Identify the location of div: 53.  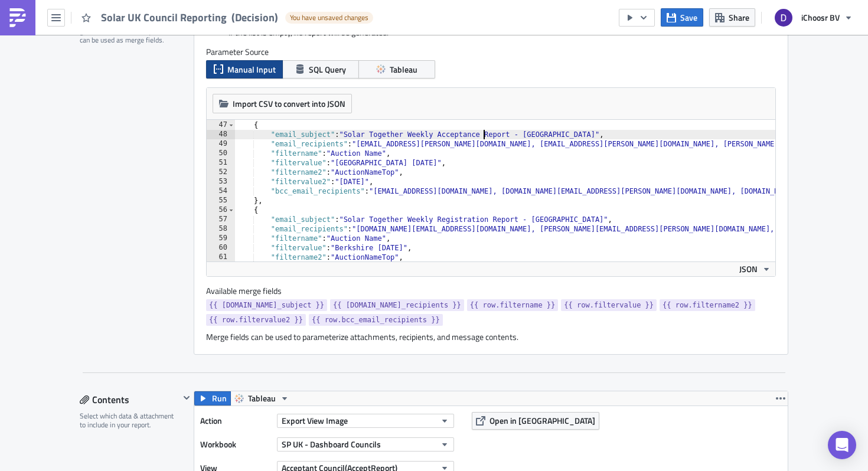
(221, 182).